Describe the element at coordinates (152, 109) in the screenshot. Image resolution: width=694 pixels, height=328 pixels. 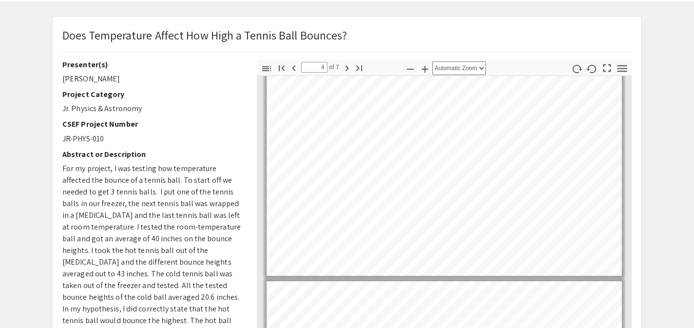
I see `p: Jr. Physics & Astronomy` at that location.